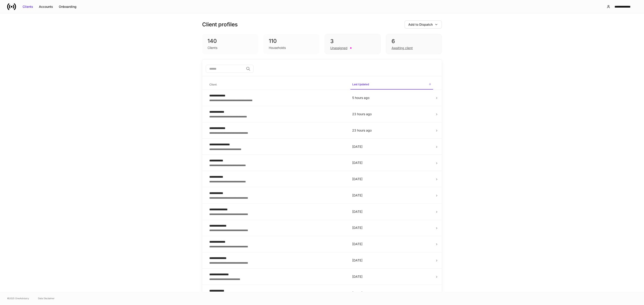  What do you see at coordinates (353, 44) in the screenshot?
I see `div: 3Unassigned` at bounding box center [353, 44].